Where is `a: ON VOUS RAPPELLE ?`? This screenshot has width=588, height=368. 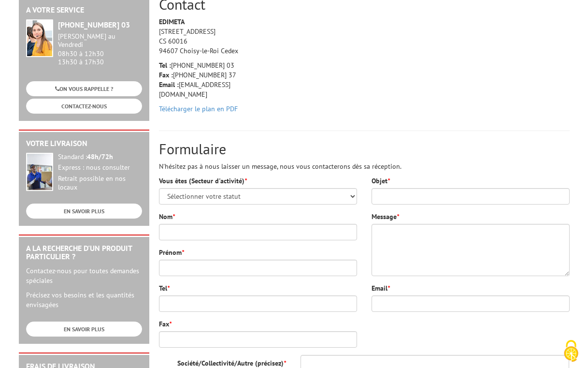 a: ON VOUS RAPPELLE ? is located at coordinates (84, 89).